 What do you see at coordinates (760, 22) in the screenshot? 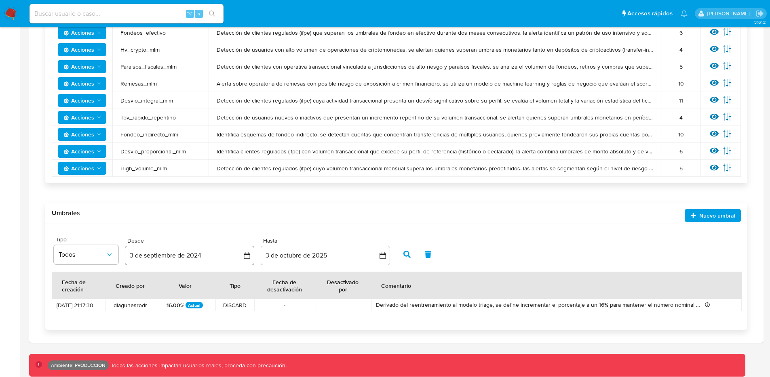
I see `span: 3.161.2` at bounding box center [760, 22].